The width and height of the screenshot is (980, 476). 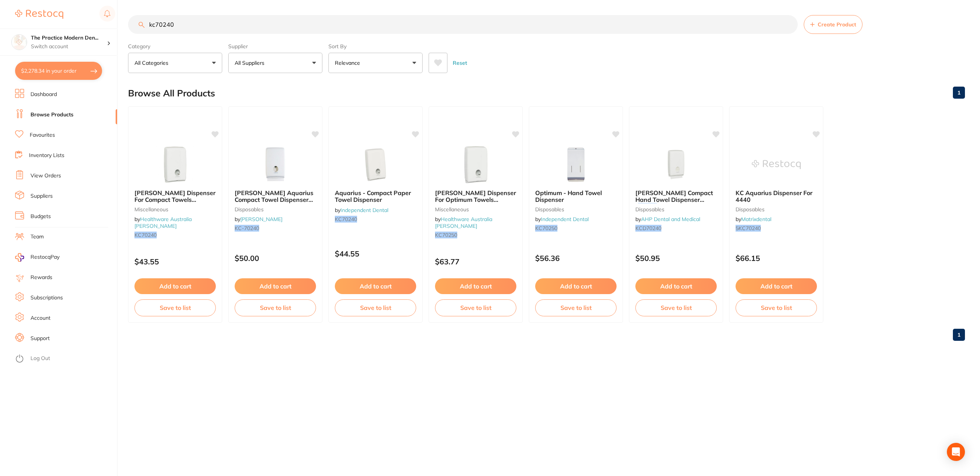 I want to click on button: $2,278.34 in your order, so click(x=58, y=71).